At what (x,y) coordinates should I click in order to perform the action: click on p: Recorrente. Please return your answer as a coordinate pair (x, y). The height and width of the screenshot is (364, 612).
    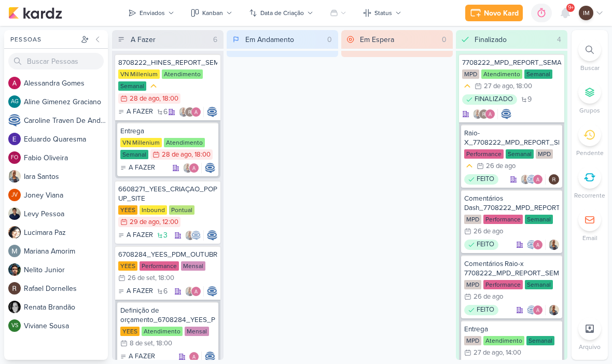
    Looking at the image, I should click on (590, 195).